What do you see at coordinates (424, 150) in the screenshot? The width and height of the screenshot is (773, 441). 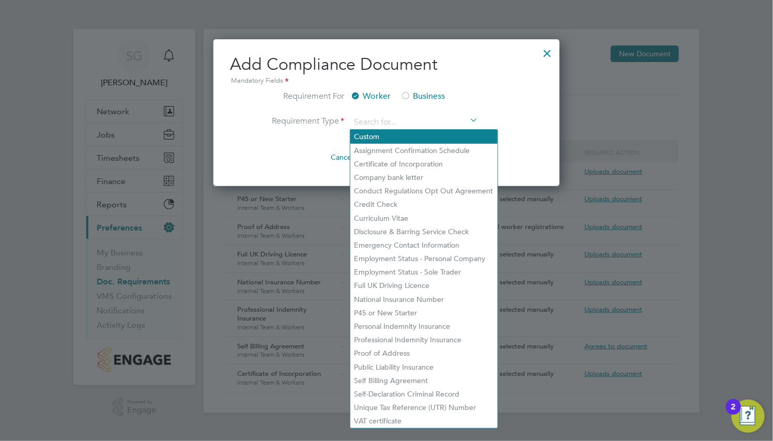 I see `li: Assignment Confirmation Schedule` at bounding box center [424, 150].